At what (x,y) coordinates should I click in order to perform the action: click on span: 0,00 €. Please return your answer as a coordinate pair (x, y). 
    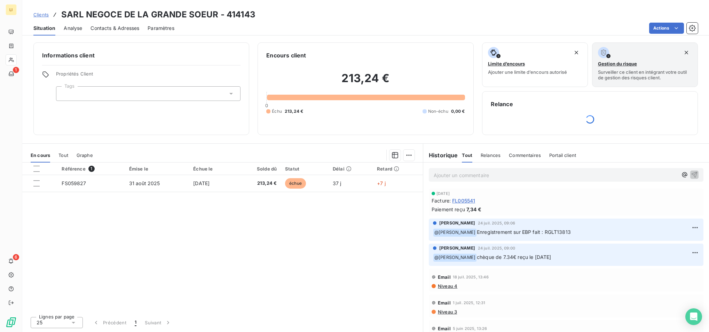
    Looking at the image, I should click on (458, 111).